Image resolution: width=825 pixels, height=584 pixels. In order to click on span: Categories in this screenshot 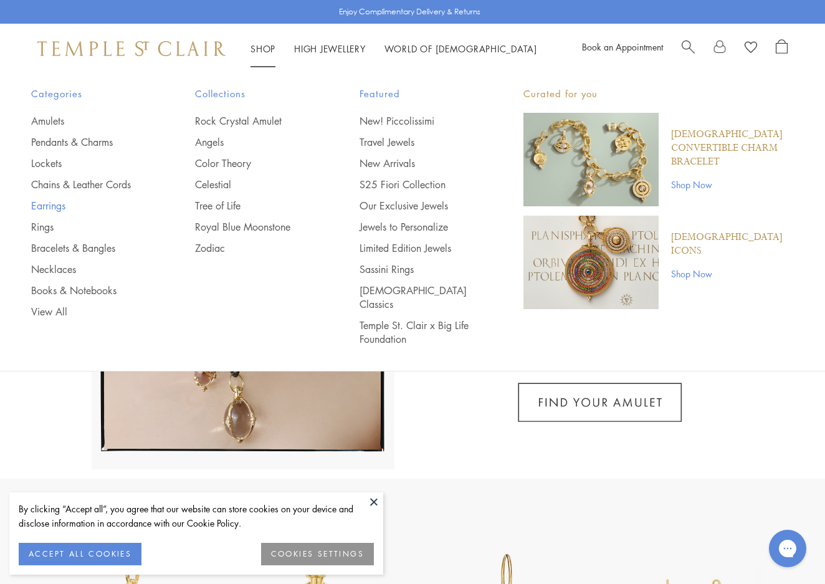, I will do `click(88, 93)`.